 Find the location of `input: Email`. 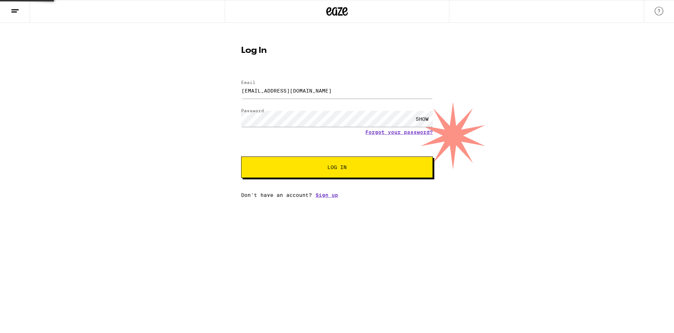

input: Email is located at coordinates (337, 90).